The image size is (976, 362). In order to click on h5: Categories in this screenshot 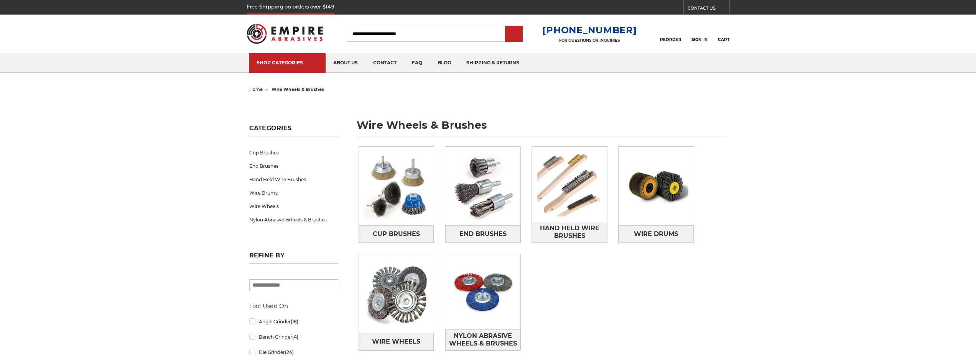, I will do `click(294, 130)`.